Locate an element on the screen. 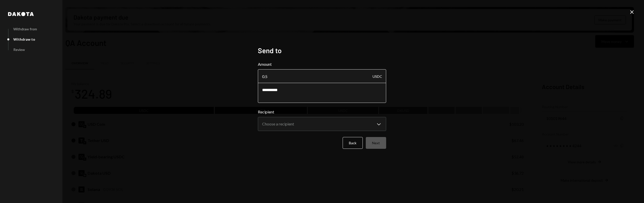  button: Back is located at coordinates (352, 143).